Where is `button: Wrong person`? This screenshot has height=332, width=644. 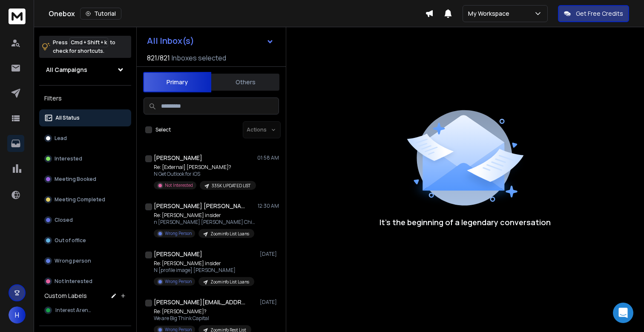 button: Wrong person is located at coordinates (85, 261).